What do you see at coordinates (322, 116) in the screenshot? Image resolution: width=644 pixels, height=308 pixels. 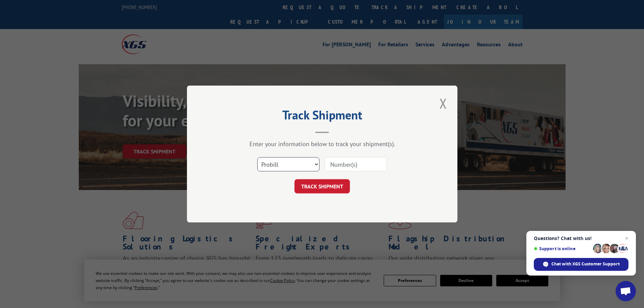 I see `h2: Track Shipment` at bounding box center [322, 116].